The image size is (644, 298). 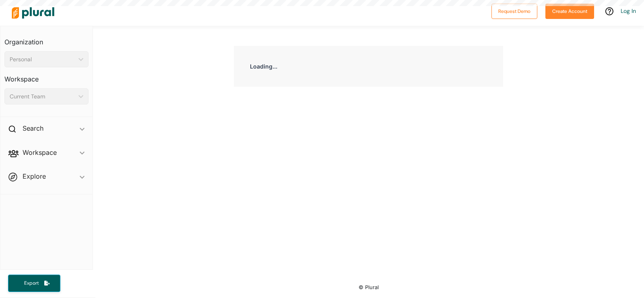 What do you see at coordinates (369, 287) in the screenshot?
I see `small: © Plural` at bounding box center [369, 287].